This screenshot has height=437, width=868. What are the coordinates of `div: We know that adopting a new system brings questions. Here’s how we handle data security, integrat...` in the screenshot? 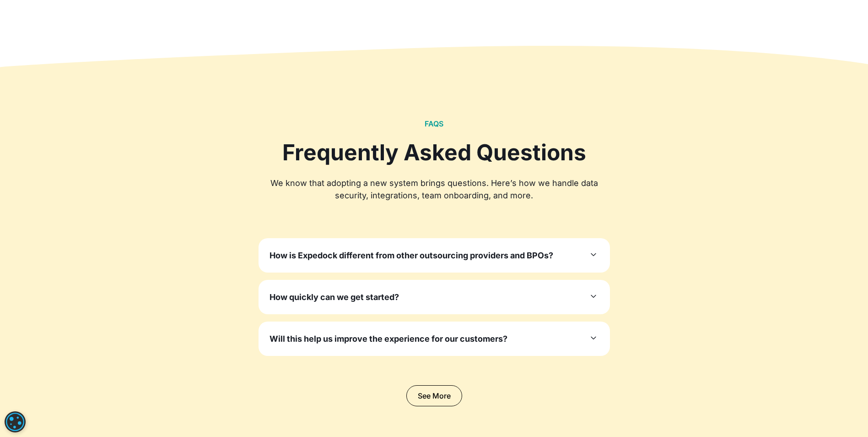 It's located at (435, 189).